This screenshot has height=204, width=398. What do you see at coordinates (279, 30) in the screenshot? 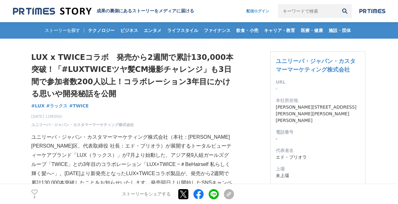
I see `span: キャリア・教育` at bounding box center [279, 30].